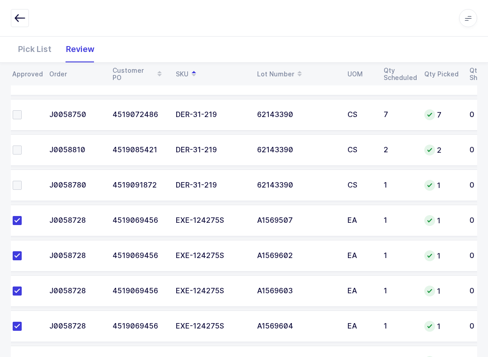 Image resolution: width=488 pixels, height=357 pixels. What do you see at coordinates (75, 185) in the screenshot?
I see `div: J0058780` at bounding box center [75, 185].